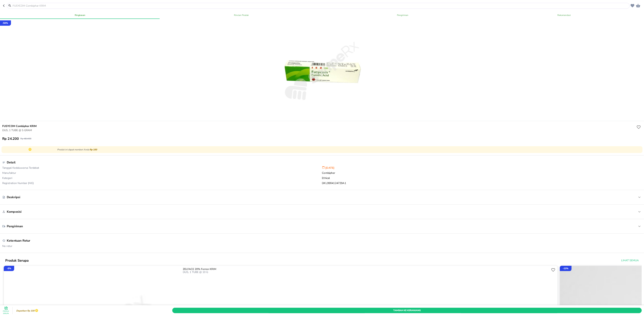 Image resolution: width=644 pixels, height=320 pixels. What do you see at coordinates (14, 197) in the screenshot?
I see `p: Deskripsi` at bounding box center [14, 197].